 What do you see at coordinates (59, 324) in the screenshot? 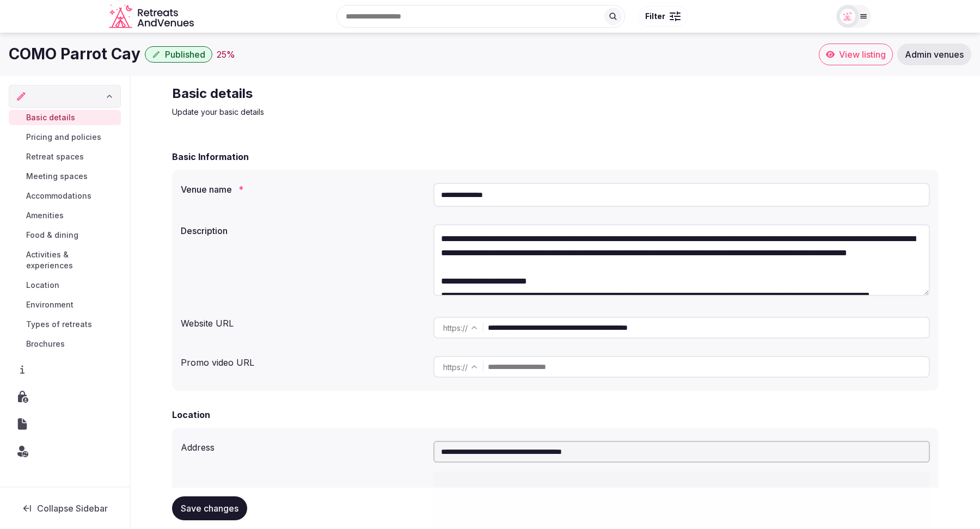
I see `span: Types of retreats` at bounding box center [59, 324].